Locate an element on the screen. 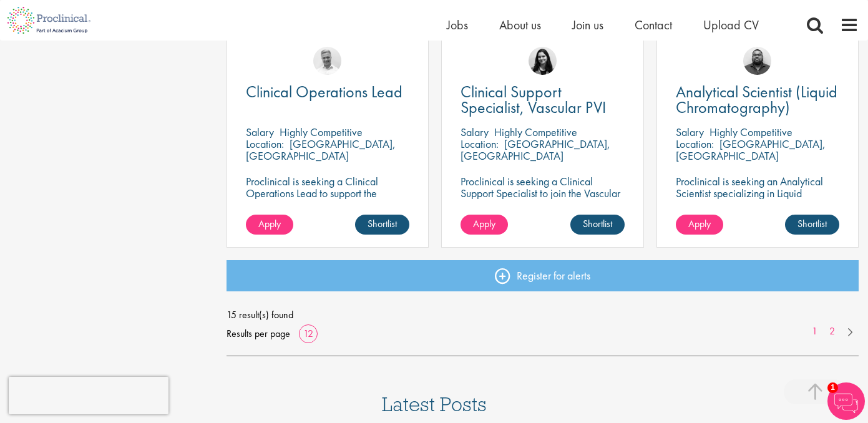 This screenshot has width=868, height=423. p: Proclinical is seeking a Clinical Support Specialist to join the Vascular team in [GEOGRAPHIC_DAT... is located at coordinates (542, 204).